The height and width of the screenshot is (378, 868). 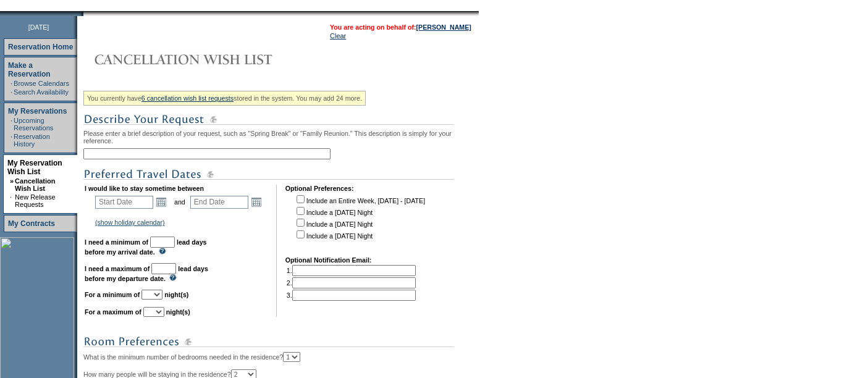 What do you see at coordinates (40, 47) in the screenshot?
I see `a: Reservation Home` at bounding box center [40, 47].